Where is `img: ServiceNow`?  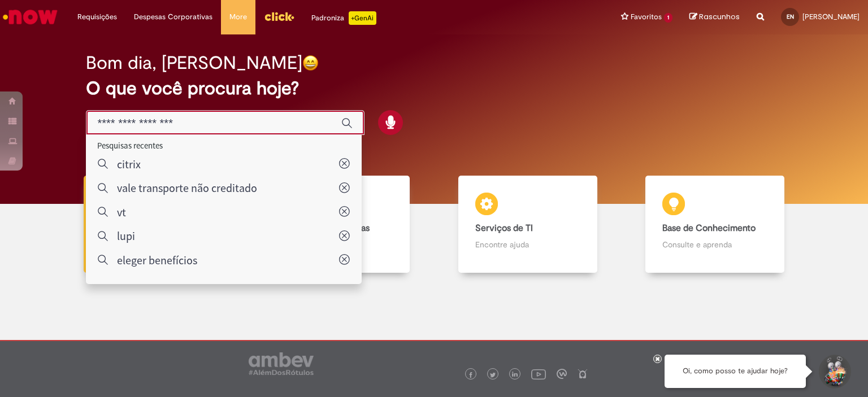 img: ServiceNow is located at coordinates (30, 17).